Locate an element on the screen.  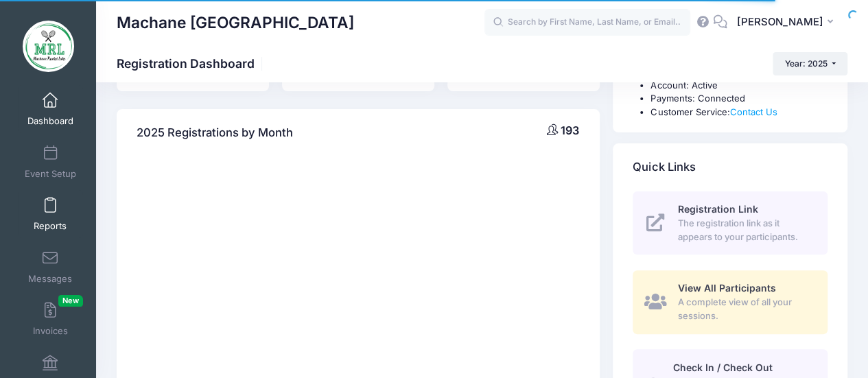
span: Messages is located at coordinates (50, 278).